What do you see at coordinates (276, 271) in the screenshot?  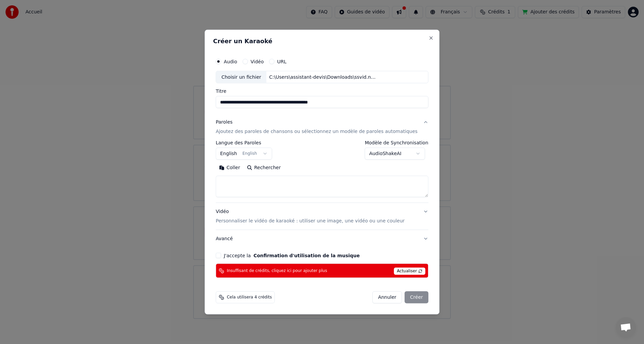 I see `span: Insuffisant de crédits, cliquez ici pour ajouter plus` at bounding box center [276, 271].